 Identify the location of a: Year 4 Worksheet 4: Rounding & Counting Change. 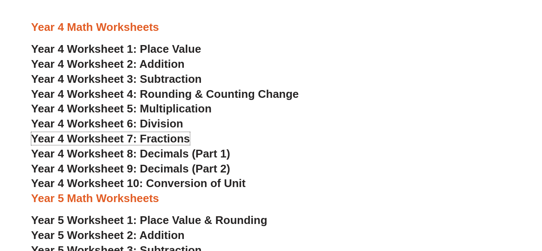
(165, 94).